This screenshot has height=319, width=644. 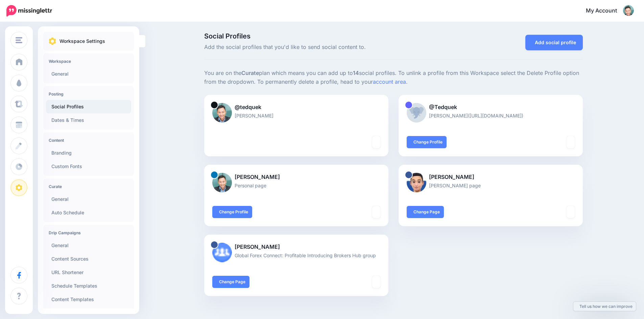 What do you see at coordinates (222, 253) in the screenshot?
I see `img: aDtjnaRy1nj-bsa130230.png` at bounding box center [222, 253].